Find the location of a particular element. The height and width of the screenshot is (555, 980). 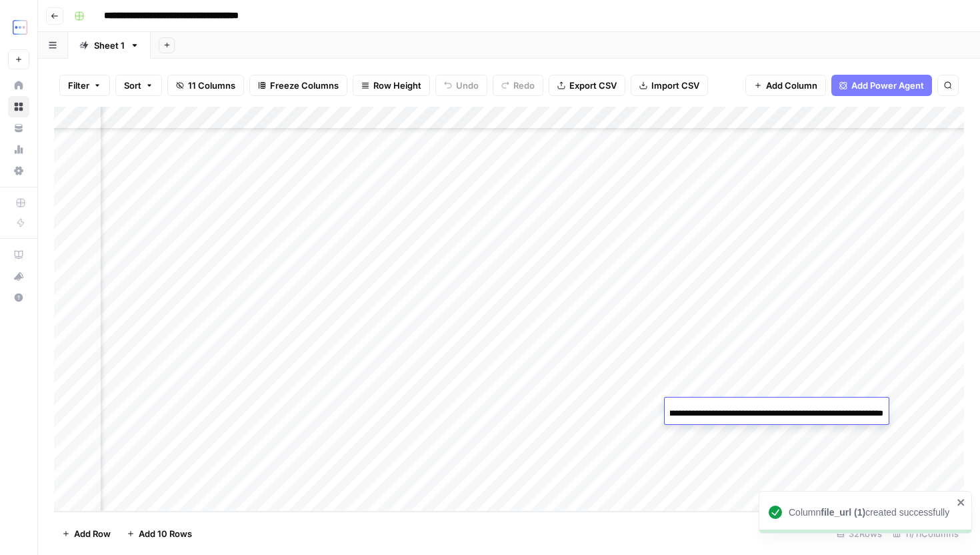

a: Sheet 1 is located at coordinates (109, 45).